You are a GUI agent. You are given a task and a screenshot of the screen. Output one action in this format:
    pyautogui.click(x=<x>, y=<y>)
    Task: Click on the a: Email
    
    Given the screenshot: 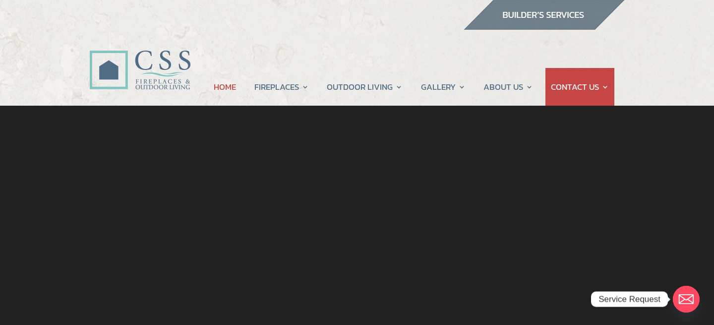 What is the action you would take?
    pyautogui.click(x=687, y=299)
    